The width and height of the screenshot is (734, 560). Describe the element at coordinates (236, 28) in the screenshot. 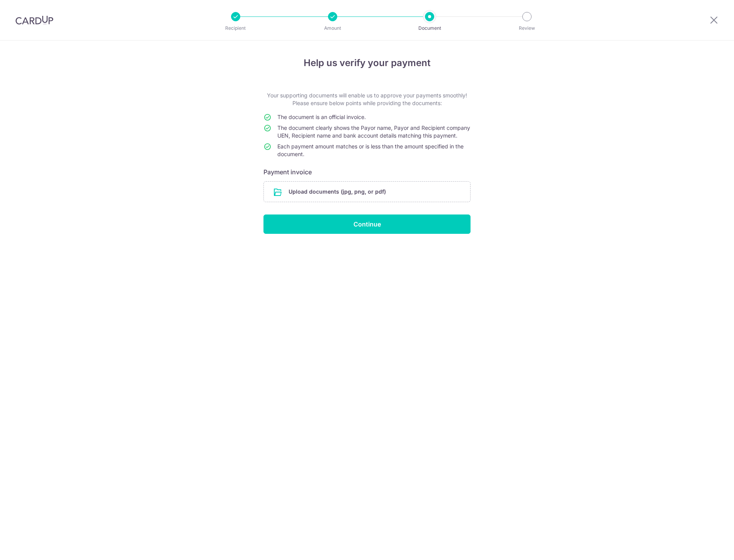

I see `p: Recipient` at that location.